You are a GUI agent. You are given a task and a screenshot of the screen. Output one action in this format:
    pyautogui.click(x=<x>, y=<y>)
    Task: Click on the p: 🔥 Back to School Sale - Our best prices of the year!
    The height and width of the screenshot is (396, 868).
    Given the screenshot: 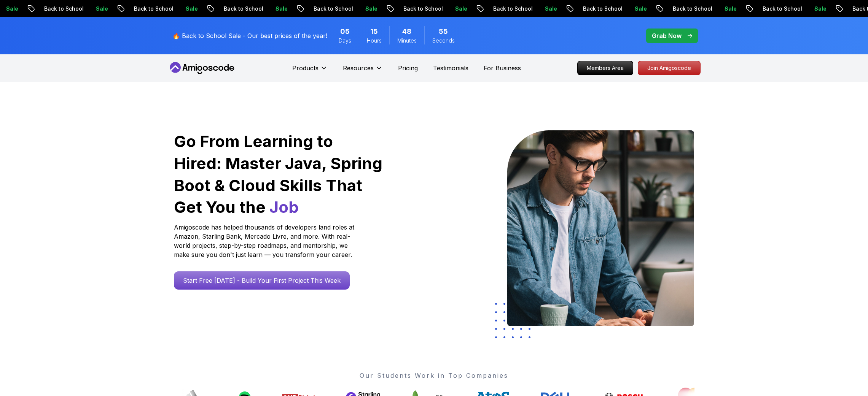 What is the action you would take?
    pyautogui.click(x=250, y=35)
    